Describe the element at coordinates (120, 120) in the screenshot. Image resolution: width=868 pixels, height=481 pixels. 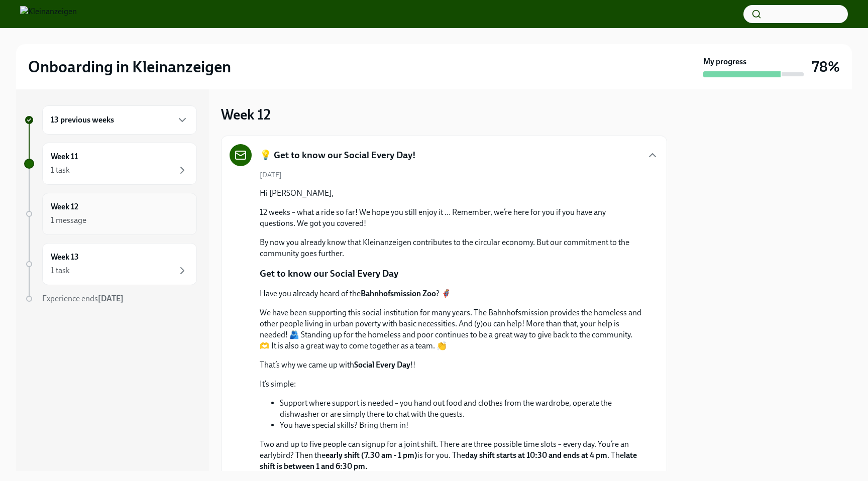
I see `div: 13 previous weeks` at that location.